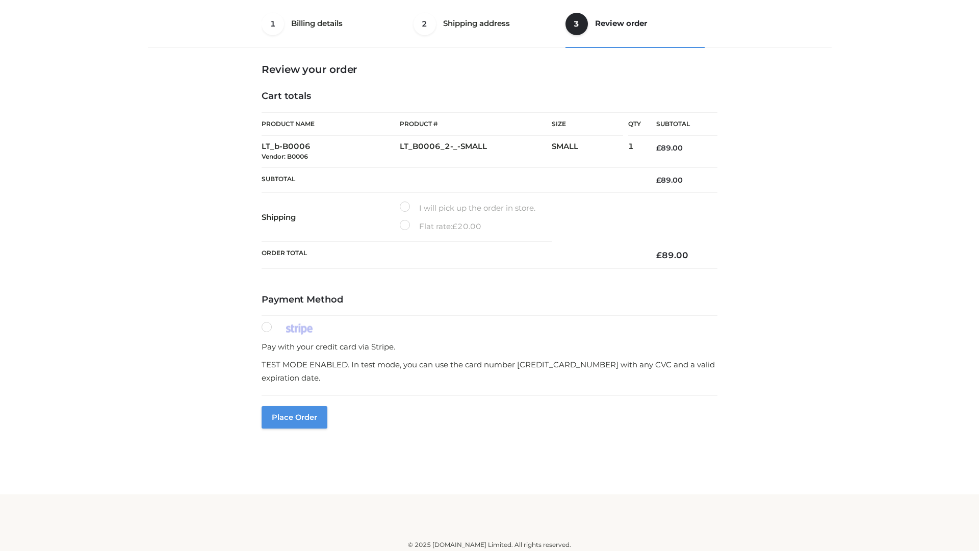 The image size is (979, 551). What do you see at coordinates (284, 156) in the screenshot?
I see `small: Vendor: B0006` at bounding box center [284, 156].